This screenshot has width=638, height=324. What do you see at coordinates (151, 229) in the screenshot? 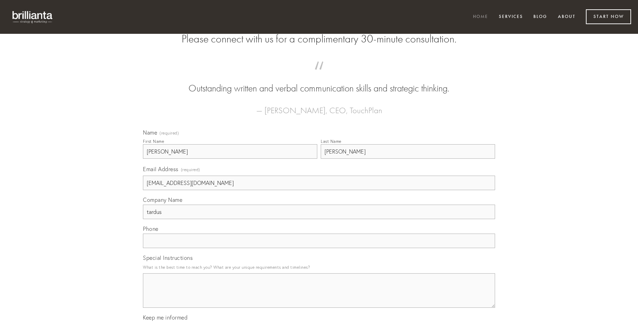
I see `span: Phone` at bounding box center [151, 229].